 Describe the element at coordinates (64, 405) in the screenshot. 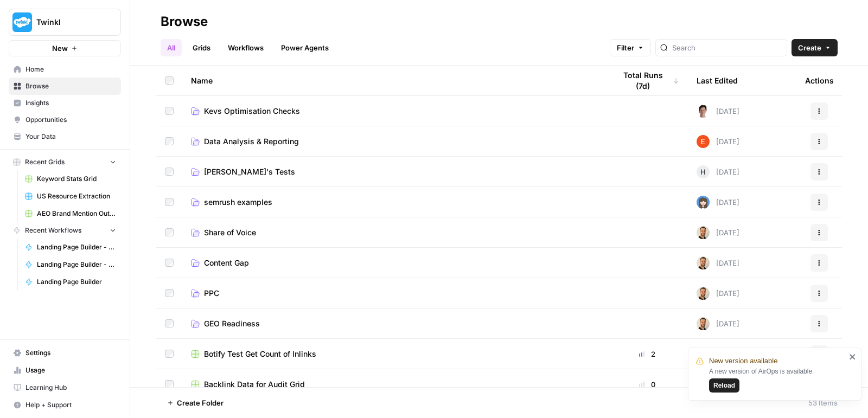

I see `button: Help + Support` at that location.